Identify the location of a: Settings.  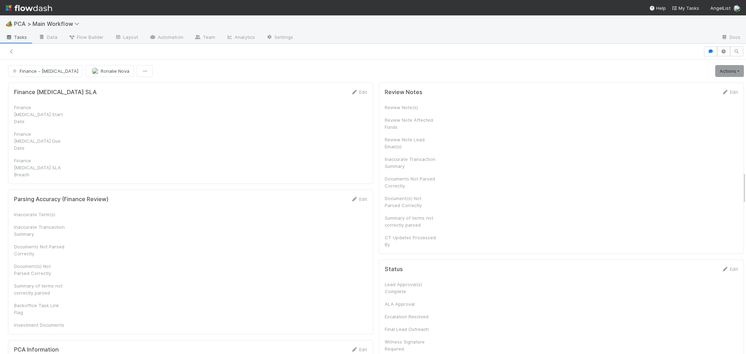
(279, 38).